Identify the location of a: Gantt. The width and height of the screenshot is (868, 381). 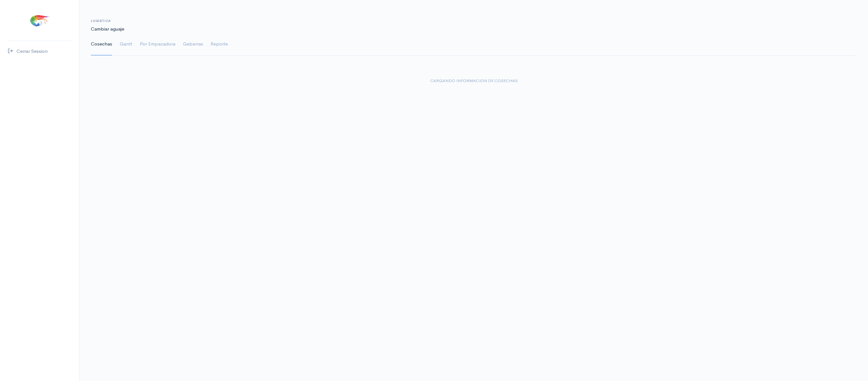
(126, 44).